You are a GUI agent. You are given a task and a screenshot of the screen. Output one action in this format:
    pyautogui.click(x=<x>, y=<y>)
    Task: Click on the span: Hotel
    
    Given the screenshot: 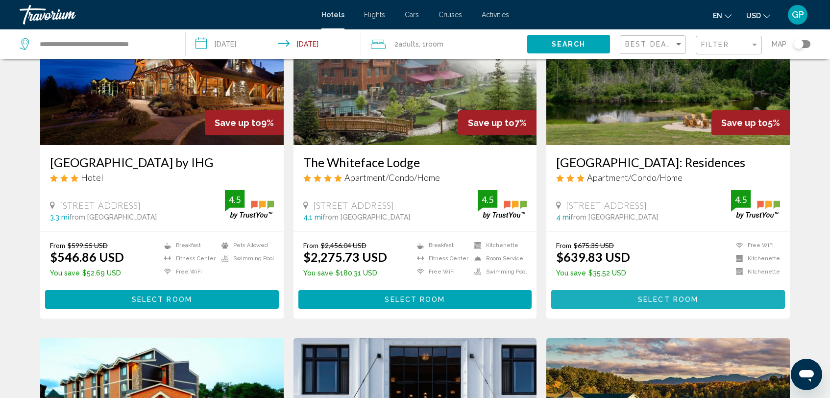 What is the action you would take?
    pyautogui.click(x=92, y=177)
    